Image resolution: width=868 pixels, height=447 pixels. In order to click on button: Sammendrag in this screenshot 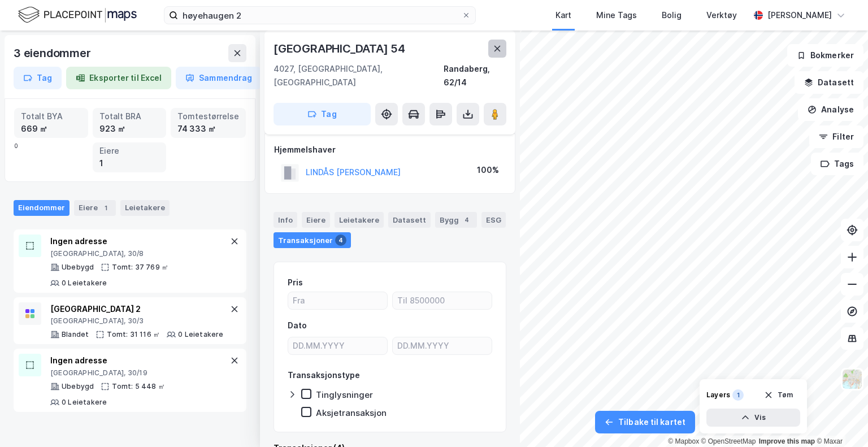, I will do `click(219, 78)`.